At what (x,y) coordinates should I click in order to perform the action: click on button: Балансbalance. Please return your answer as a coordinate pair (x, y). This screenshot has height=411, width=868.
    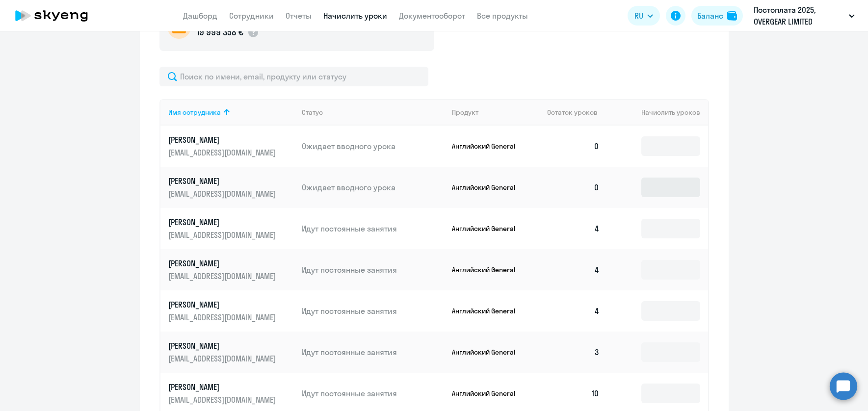
    Looking at the image, I should click on (717, 16).